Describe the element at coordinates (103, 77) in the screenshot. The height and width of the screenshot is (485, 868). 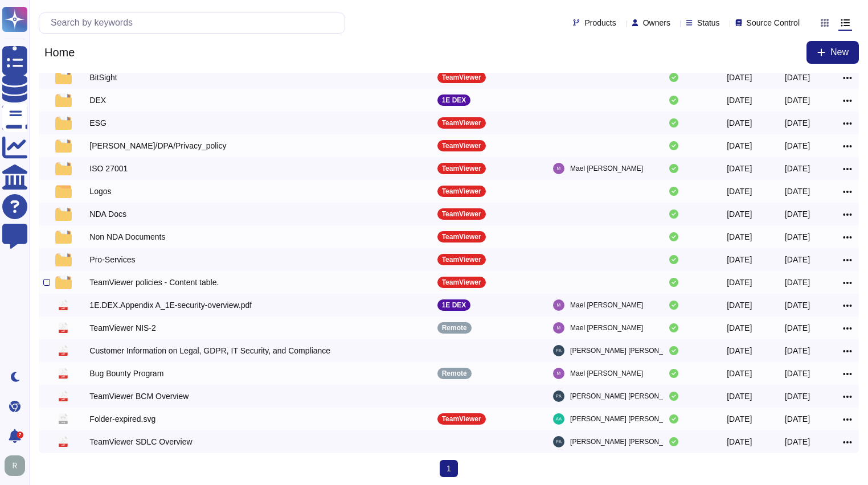
I see `div: BitSight` at that location.